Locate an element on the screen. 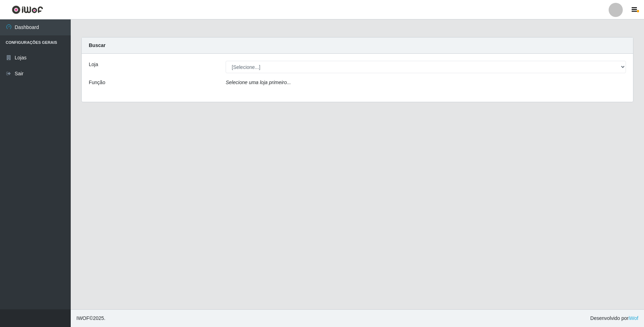 The height and width of the screenshot is (327, 644). label: Loja is located at coordinates (93, 64).